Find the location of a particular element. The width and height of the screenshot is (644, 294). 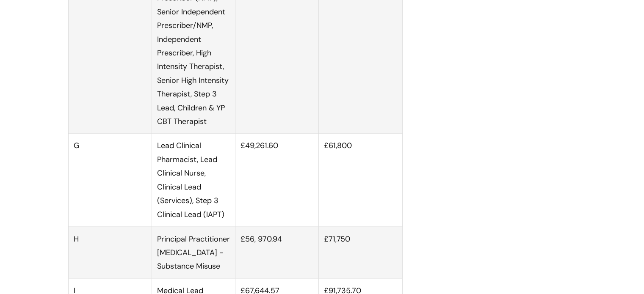

td: £56, 970.94 is located at coordinates (277, 252).